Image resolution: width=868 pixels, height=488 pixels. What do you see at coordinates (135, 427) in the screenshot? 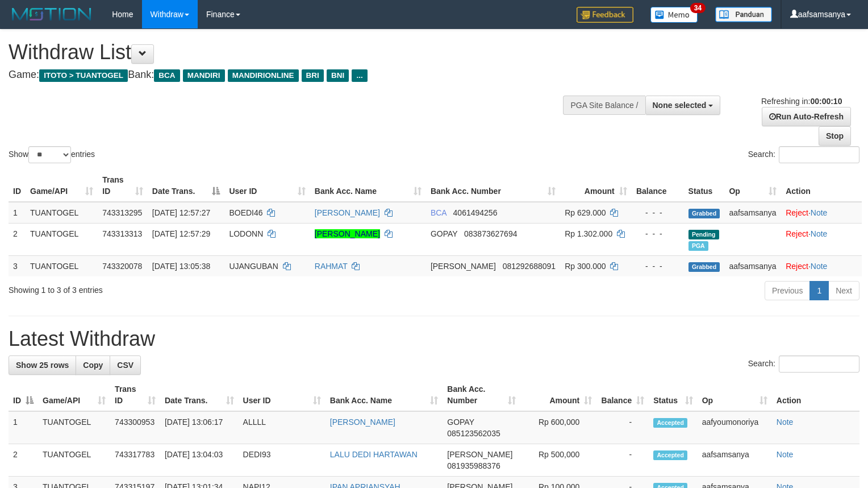
I see `td: 743300953` at bounding box center [135, 427].